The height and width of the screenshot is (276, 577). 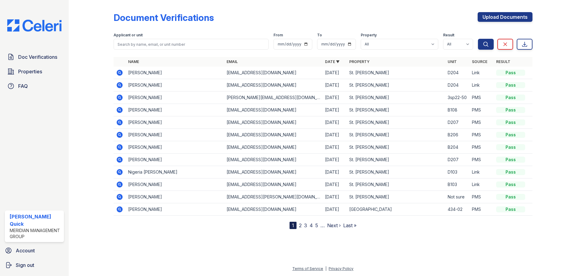 What do you see at coordinates (232, 62) in the screenshot?
I see `a: Email` at bounding box center [232, 62].